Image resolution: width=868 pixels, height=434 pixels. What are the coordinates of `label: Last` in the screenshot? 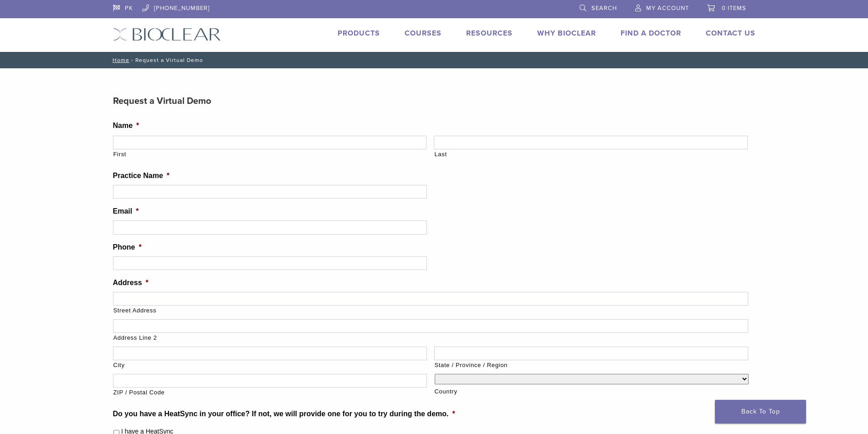 It's located at (591, 154).